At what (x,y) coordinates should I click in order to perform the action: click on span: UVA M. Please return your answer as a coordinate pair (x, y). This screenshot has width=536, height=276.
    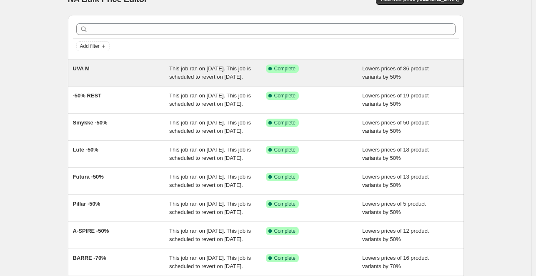
    Looking at the image, I should click on (81, 68).